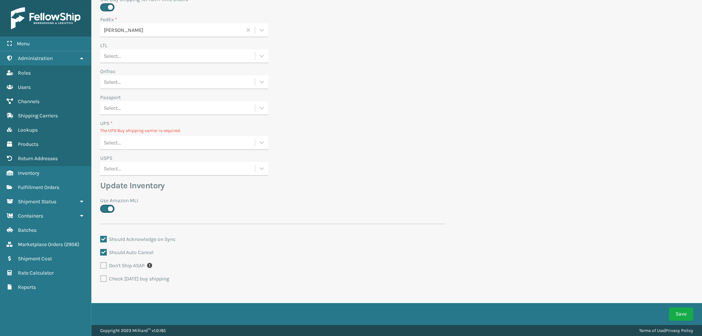 The height and width of the screenshot is (336, 702). What do you see at coordinates (679, 331) in the screenshot?
I see `a: Privacy Policy` at bounding box center [679, 331].